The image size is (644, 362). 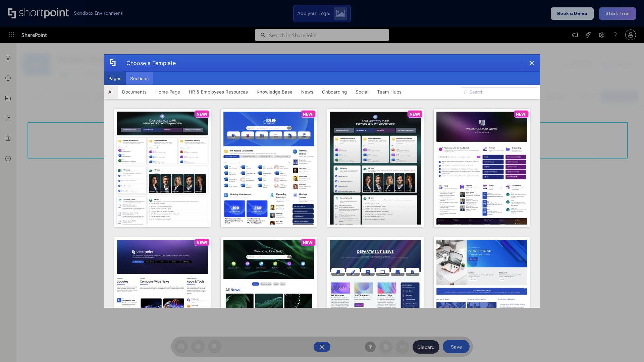 I want to click on button: Sections, so click(x=139, y=78).